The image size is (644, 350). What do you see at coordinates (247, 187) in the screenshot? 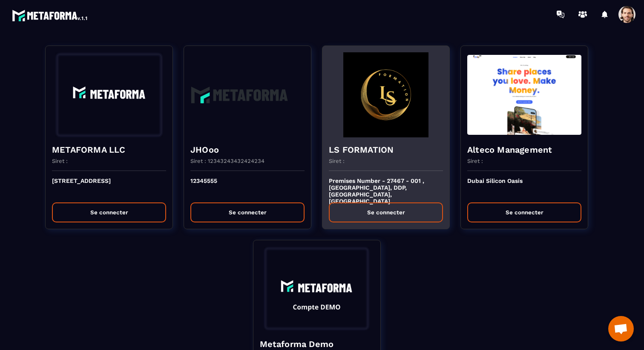
I see `p: 12345555` at bounding box center [247, 187].